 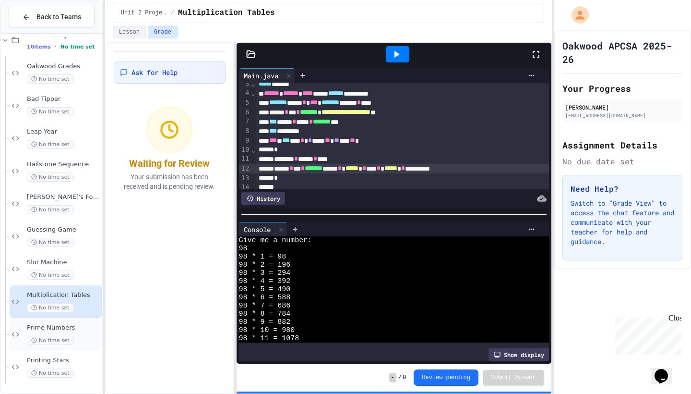 I want to click on div: 13, so click(x=245, y=178).